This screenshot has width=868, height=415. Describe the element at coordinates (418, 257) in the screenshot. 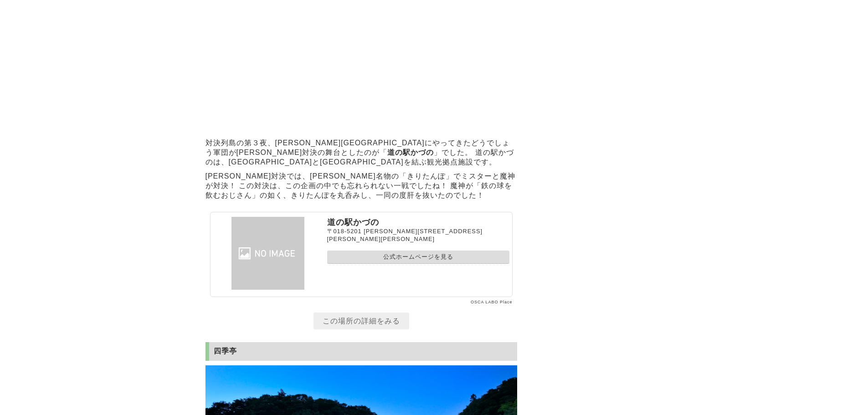

I see `a: 公式ホームページを見る` at that location.